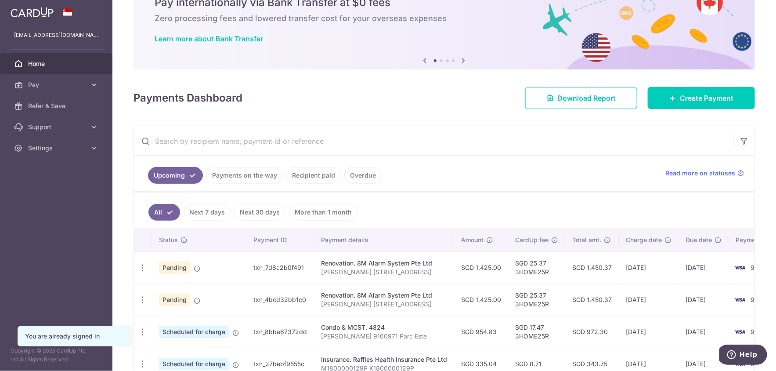 Image resolution: width=776 pixels, height=371 pixels. Describe the element at coordinates (57, 127) in the screenshot. I see `span: Support` at that location.